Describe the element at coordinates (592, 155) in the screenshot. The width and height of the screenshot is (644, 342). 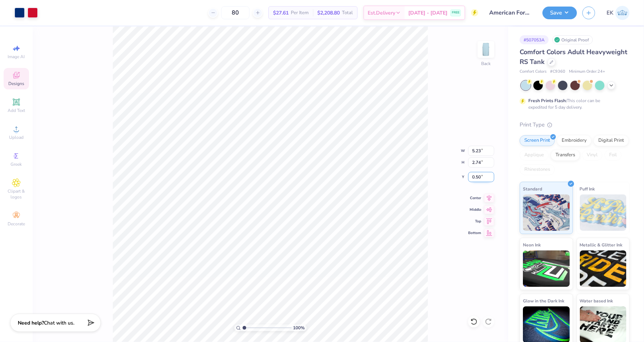
I see `div: Vinyl` at that location.